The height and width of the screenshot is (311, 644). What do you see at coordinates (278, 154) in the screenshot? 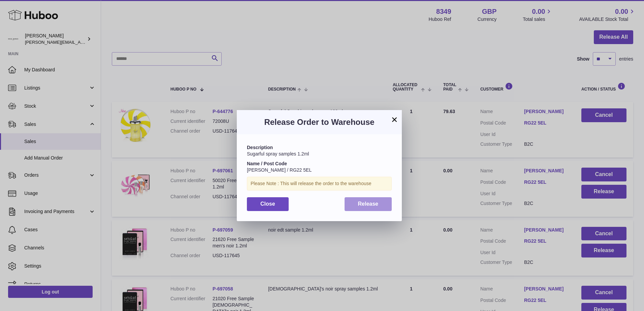
I see `span: Sugarful spray samples 1.2ml` at bounding box center [278, 154].